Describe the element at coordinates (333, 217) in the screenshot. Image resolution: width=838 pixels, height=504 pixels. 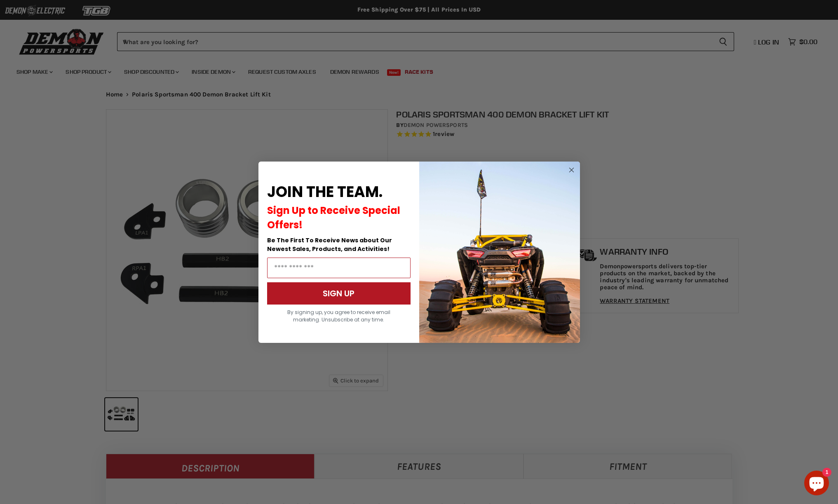
I see `span: Sign Up to Receive Special Offers!` at that location.